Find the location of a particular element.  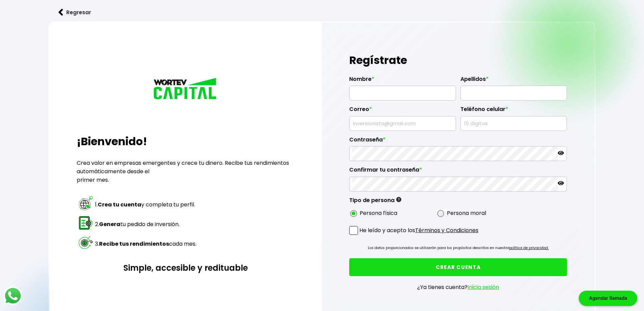

img: logo_wortev_capital is located at coordinates (185, 89).